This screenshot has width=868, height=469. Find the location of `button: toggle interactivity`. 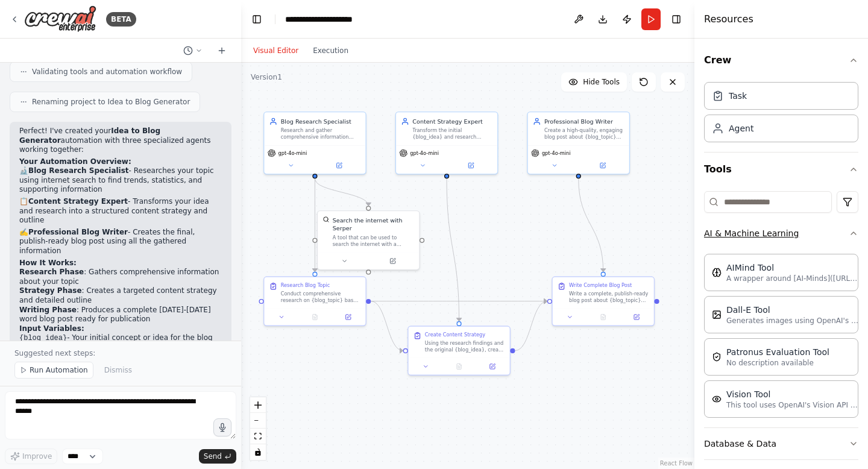

button: toggle interactivity is located at coordinates (258, 452).